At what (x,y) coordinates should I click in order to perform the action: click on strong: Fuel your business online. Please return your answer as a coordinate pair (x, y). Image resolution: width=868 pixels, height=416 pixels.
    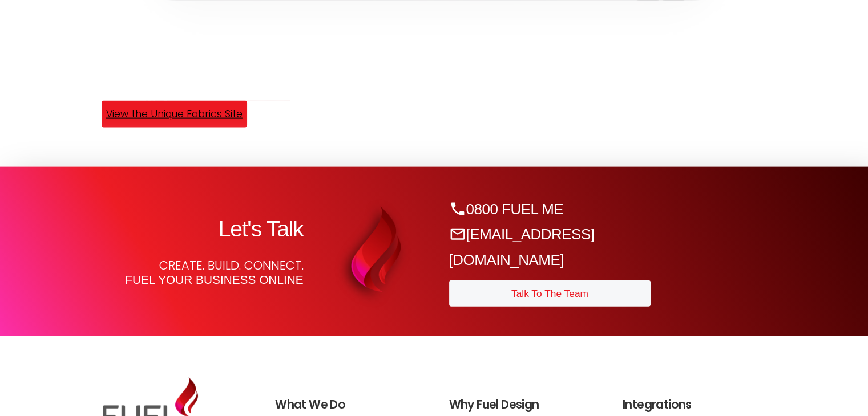
    Looking at the image, I should click on (214, 279).